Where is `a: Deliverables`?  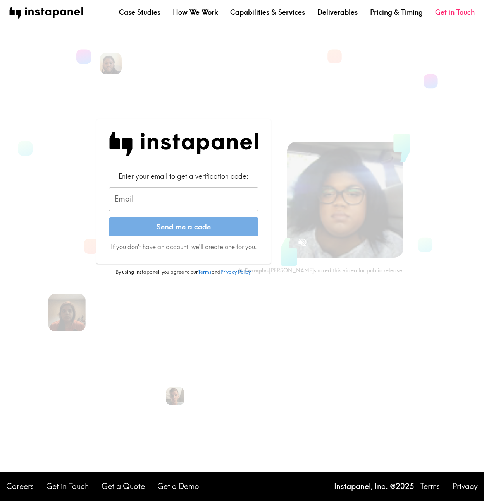 a: Deliverables is located at coordinates (337, 12).